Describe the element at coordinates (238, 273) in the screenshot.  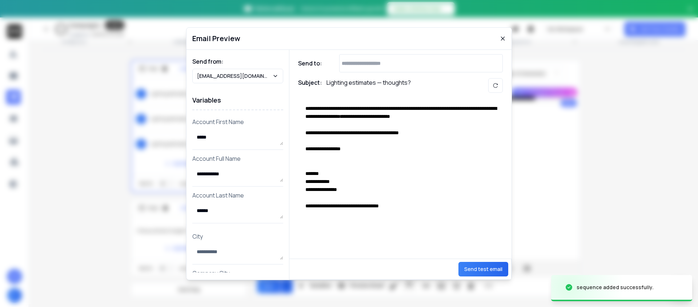
I see `p: Company City` at that location.